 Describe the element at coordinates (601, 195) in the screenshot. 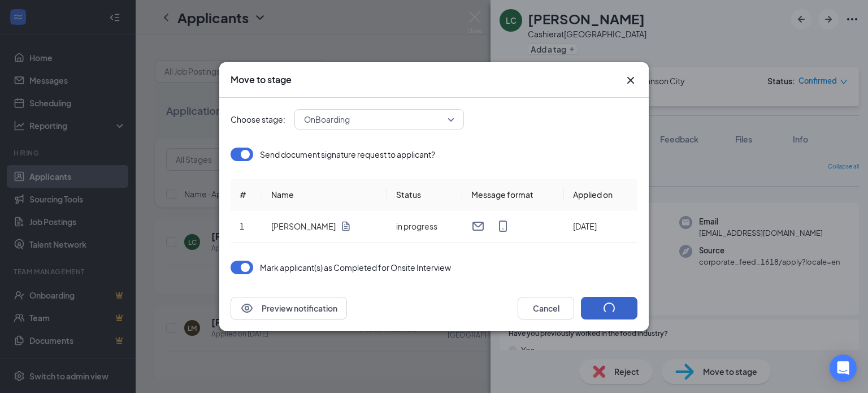

I see `th: Applied on` at that location.